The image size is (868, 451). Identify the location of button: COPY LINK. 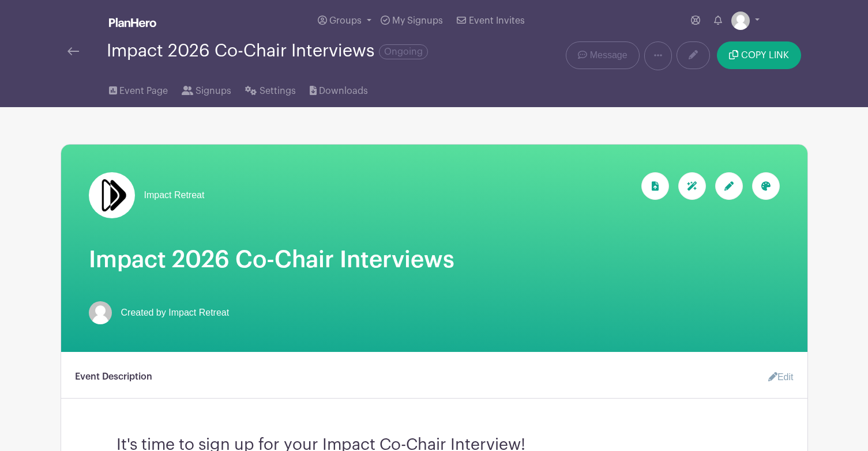
(759, 55).